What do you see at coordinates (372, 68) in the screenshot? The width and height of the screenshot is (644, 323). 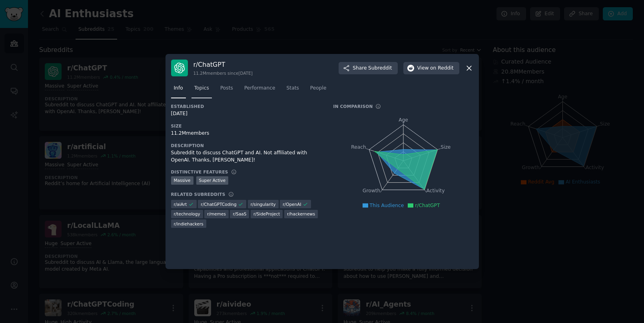 I see `span: Share` at bounding box center [372, 68].